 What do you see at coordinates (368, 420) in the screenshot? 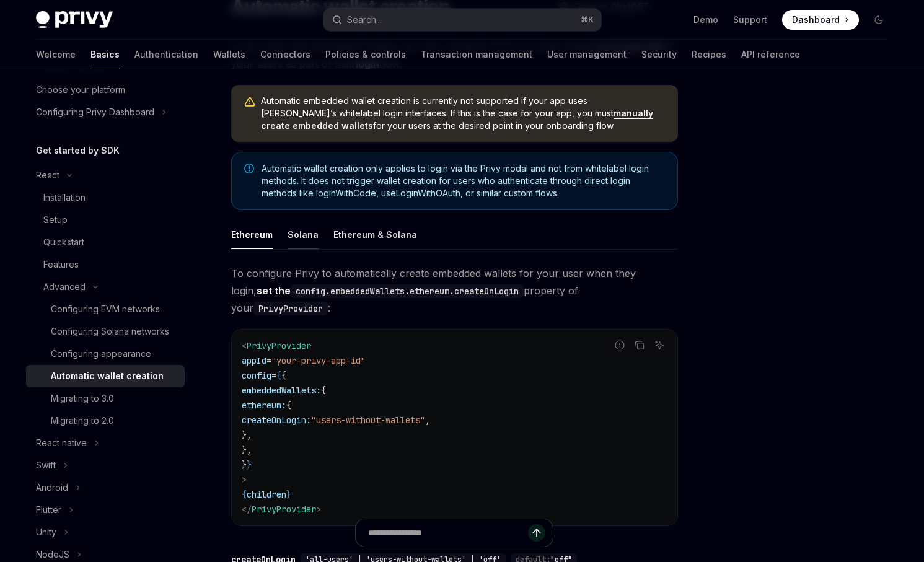
I see `span: "users-without-wallets"` at bounding box center [368, 420].